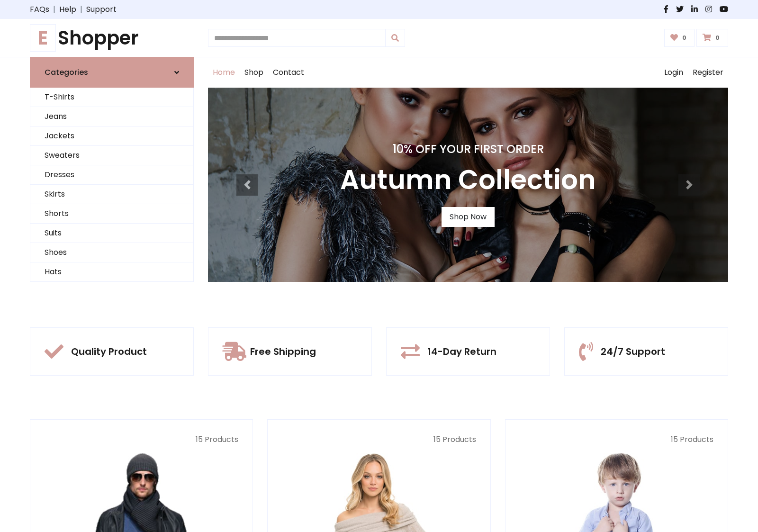 The image size is (758, 532). Describe the element at coordinates (708, 73) in the screenshot. I see `a: Register` at that location.